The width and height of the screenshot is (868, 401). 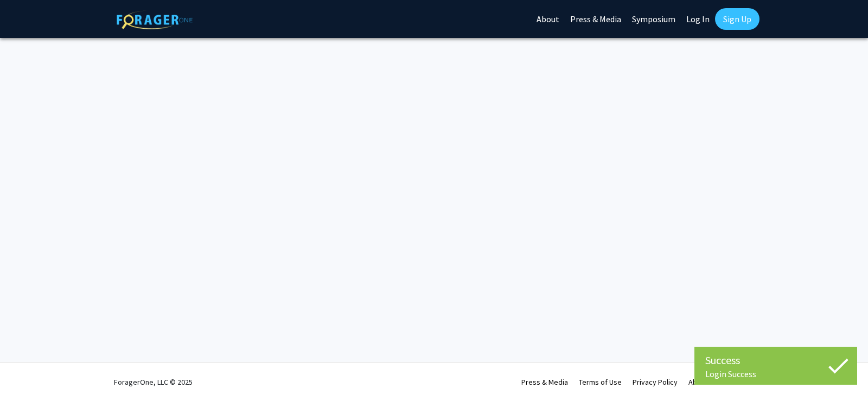 I want to click on div: Login Success, so click(x=776, y=374).